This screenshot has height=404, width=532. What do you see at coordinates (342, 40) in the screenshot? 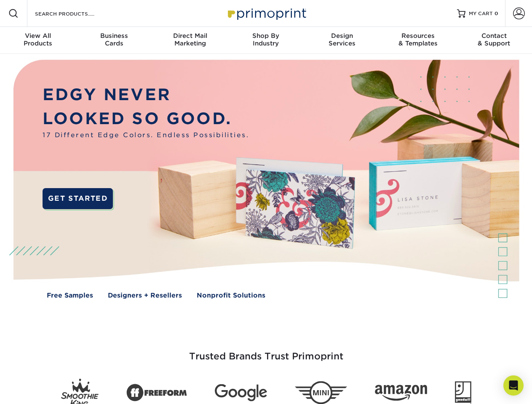
I see `a: DesignServices` at bounding box center [342, 40].